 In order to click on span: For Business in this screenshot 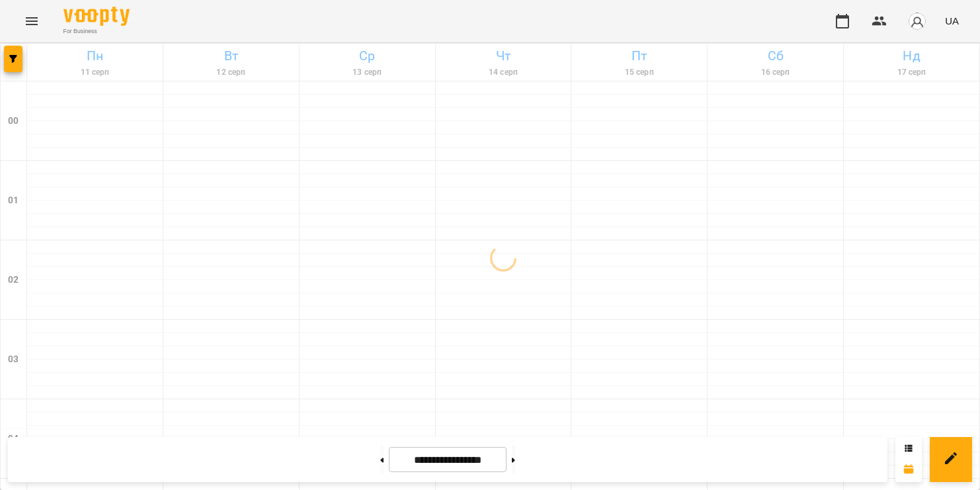, I will do `click(96, 31)`.